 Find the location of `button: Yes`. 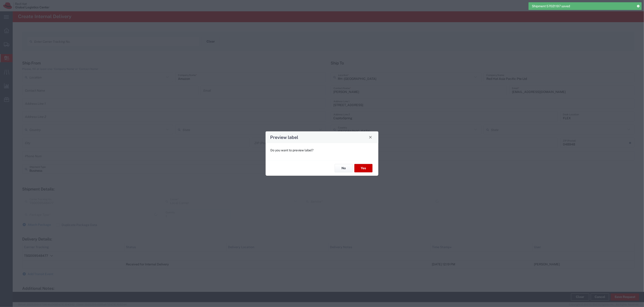

button: Yes is located at coordinates (363, 168).